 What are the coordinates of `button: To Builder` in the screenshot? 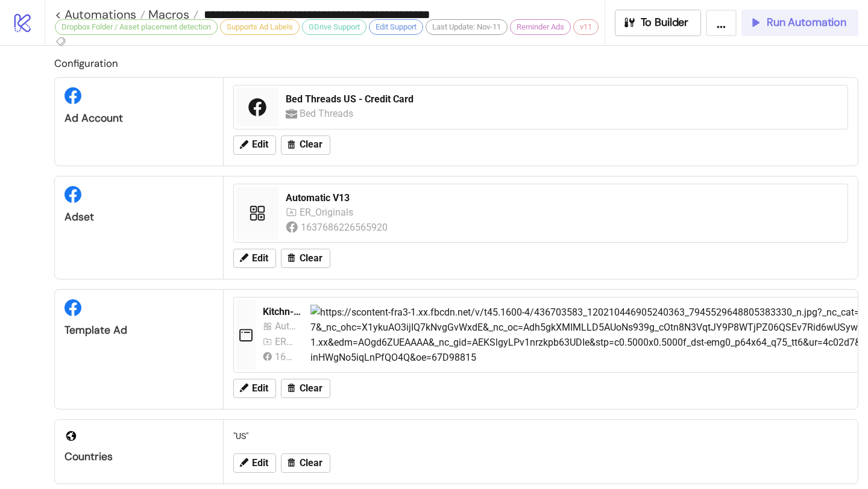 It's located at (658, 23).